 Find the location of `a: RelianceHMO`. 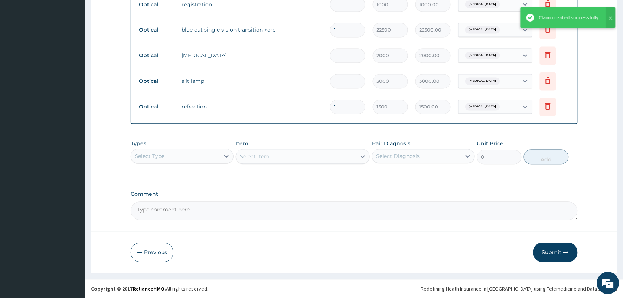

a: RelianceHMO is located at coordinates (149, 289).